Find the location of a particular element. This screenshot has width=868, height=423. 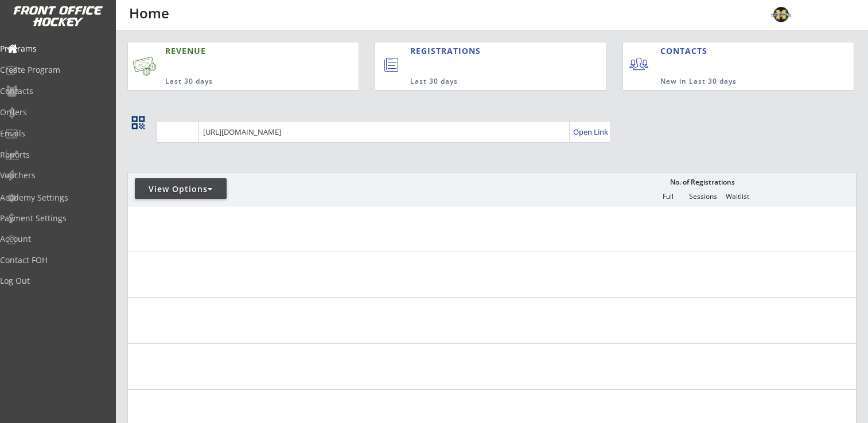

button: qr_code is located at coordinates (139, 123).